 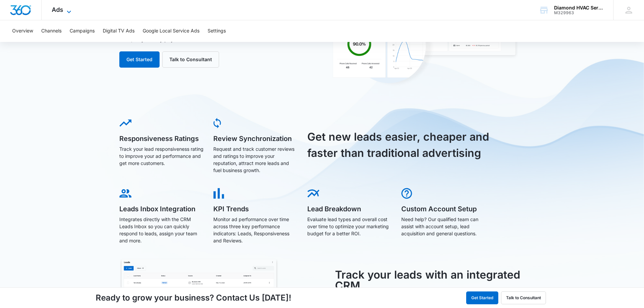 What do you see at coordinates (256, 209) in the screenshot?
I see `h5: KPI Trends` at bounding box center [256, 209].